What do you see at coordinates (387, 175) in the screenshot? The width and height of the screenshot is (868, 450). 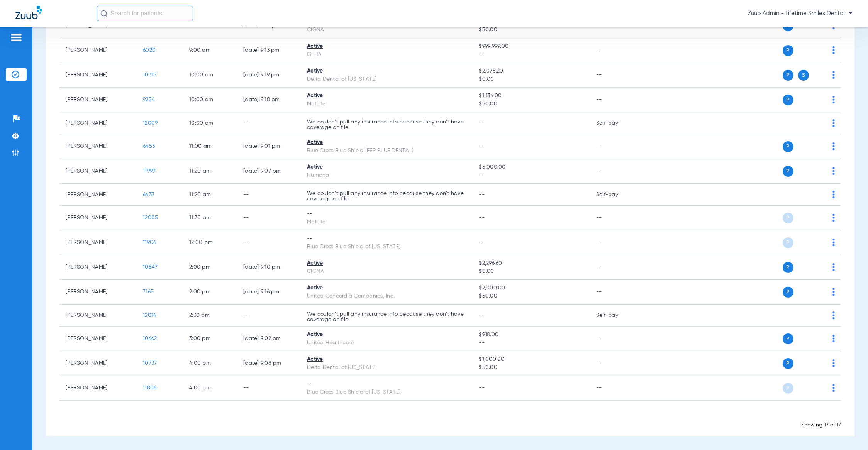 I see `div: Humana` at bounding box center [387, 175].